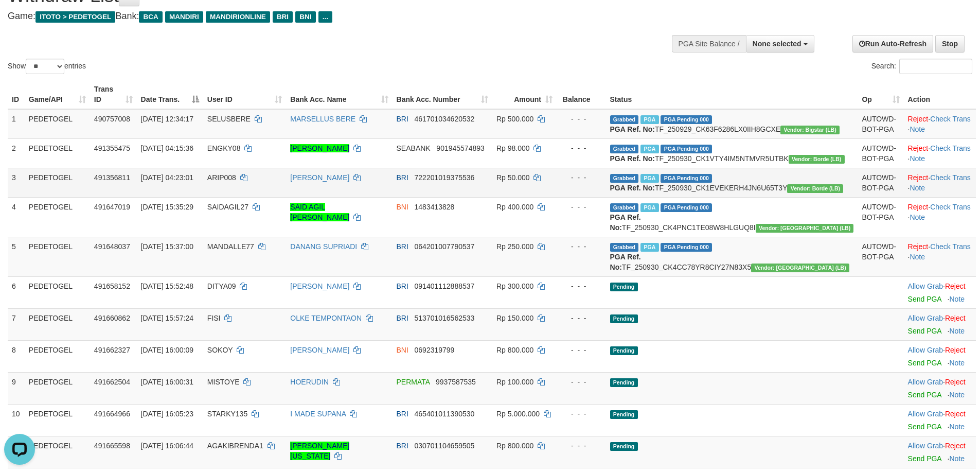 Image resolution: width=980 pixels, height=473 pixels. Describe the element at coordinates (16, 124) in the screenshot. I see `td: 1` at that location.